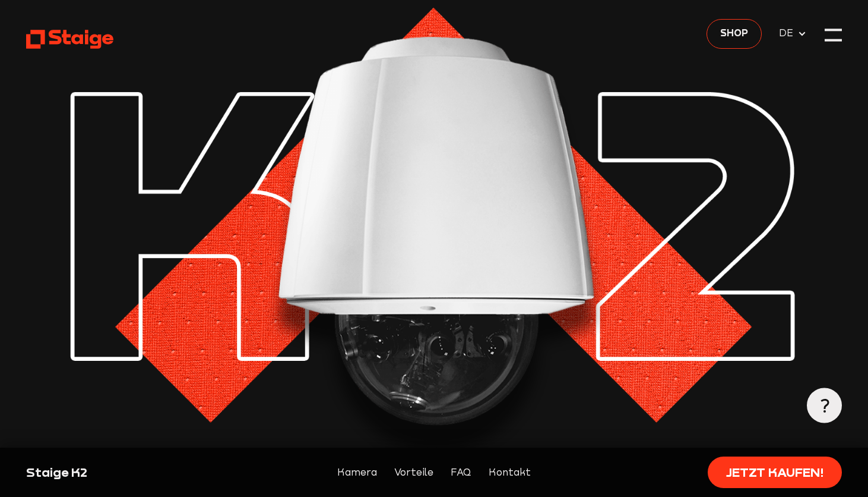 This screenshot has width=868, height=497. Describe the element at coordinates (461, 472) in the screenshot. I see `a: FAQ` at that location.